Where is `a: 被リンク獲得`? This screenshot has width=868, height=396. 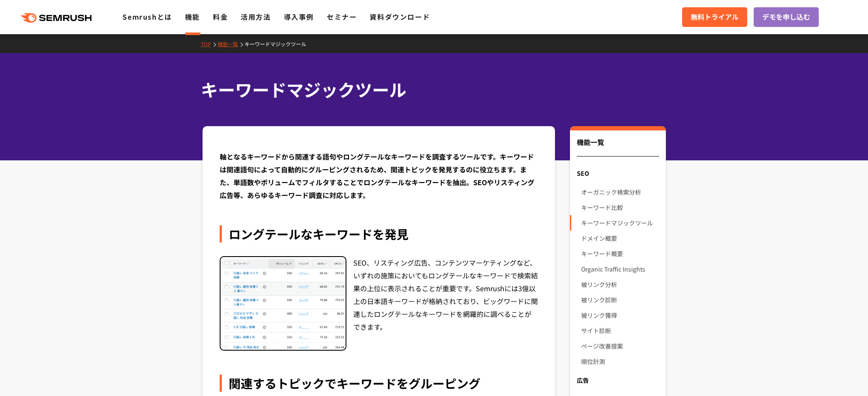 a: 被リンク獲得 is located at coordinates (620, 316).